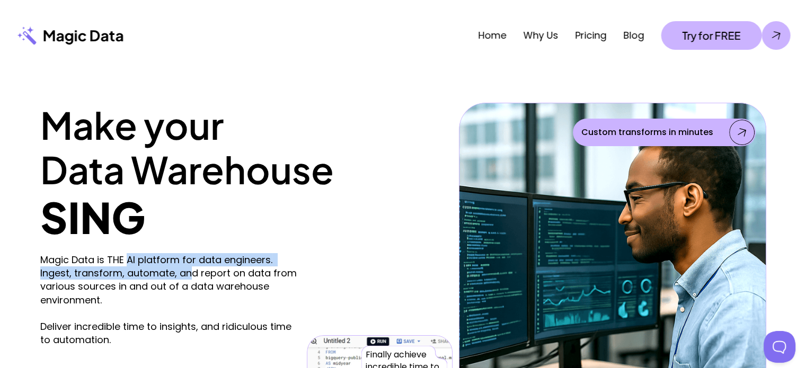 This screenshot has width=806, height=368. Describe the element at coordinates (647, 133) in the screenshot. I see `p: Custom transforms in minutes` at that location.